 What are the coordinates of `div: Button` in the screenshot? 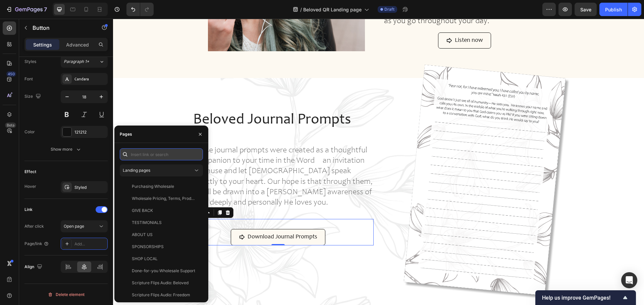 It's located at (85, 194).